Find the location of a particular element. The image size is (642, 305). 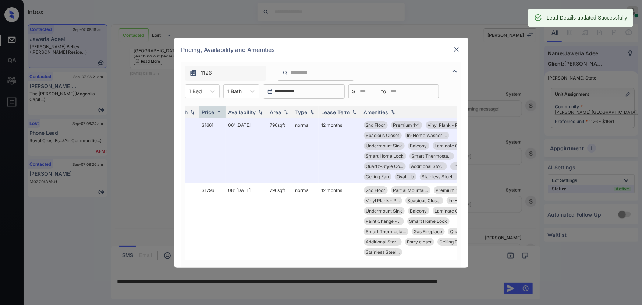

div: Lease Term is located at coordinates (335, 112).